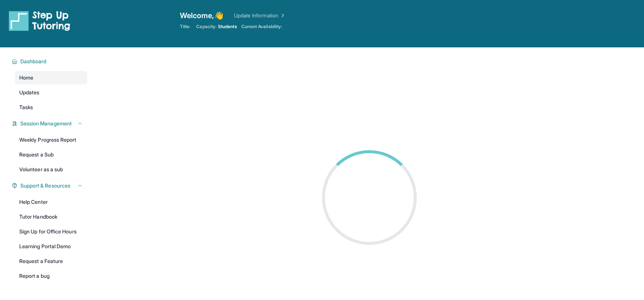 Image resolution: width=644 pixels, height=300 pixels. What do you see at coordinates (50, 61) in the screenshot?
I see `button: Dashboard` at bounding box center [50, 61].